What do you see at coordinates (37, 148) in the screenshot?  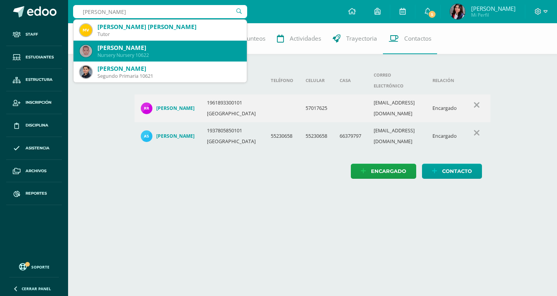 I see `span: Asistencia` at bounding box center [37, 148].